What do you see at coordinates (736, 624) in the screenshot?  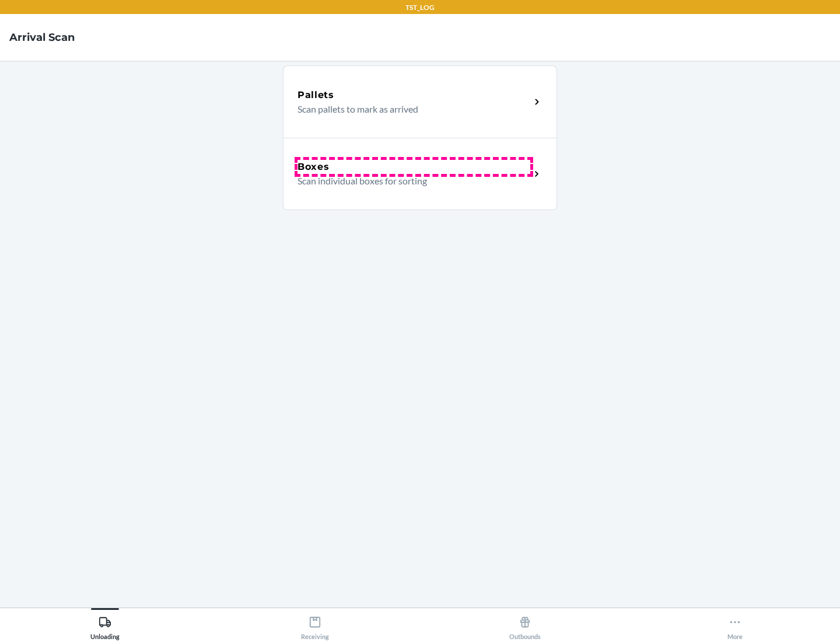 I see `button: More` at bounding box center [736, 624].